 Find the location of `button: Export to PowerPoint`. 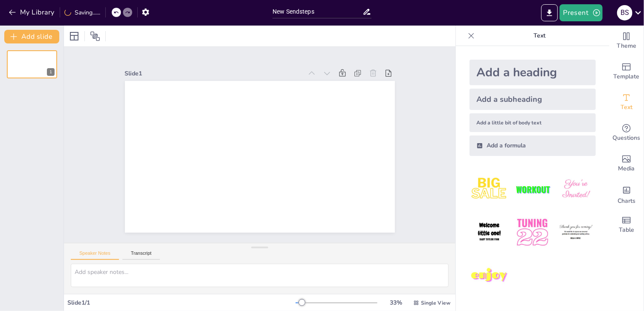

button: Export to PowerPoint is located at coordinates (550, 13).